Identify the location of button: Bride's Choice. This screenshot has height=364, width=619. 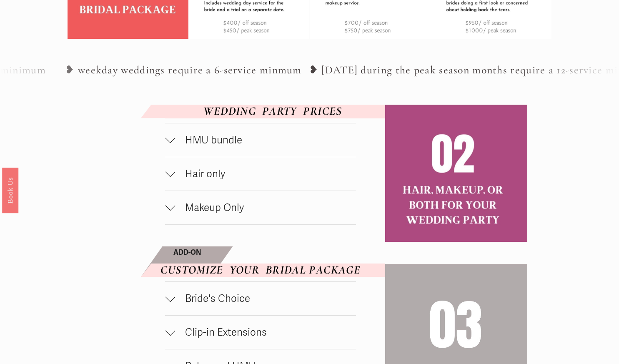
(261, 298).